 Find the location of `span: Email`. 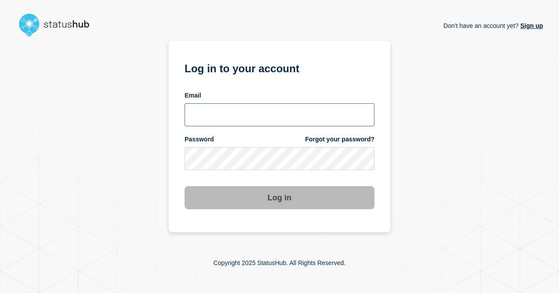

span: Email is located at coordinates (193, 95).